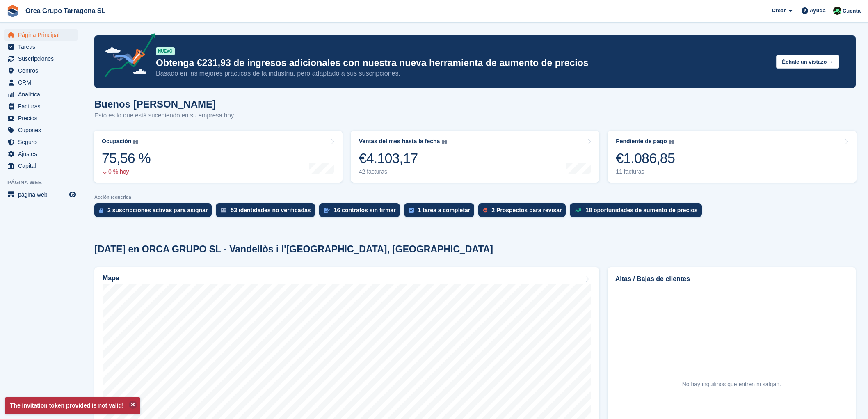 This screenshot has height=419, width=868. Describe the element at coordinates (732, 157) in the screenshot. I see `a: Pendiente de pago €1.086,85 11 facturas` at that location.